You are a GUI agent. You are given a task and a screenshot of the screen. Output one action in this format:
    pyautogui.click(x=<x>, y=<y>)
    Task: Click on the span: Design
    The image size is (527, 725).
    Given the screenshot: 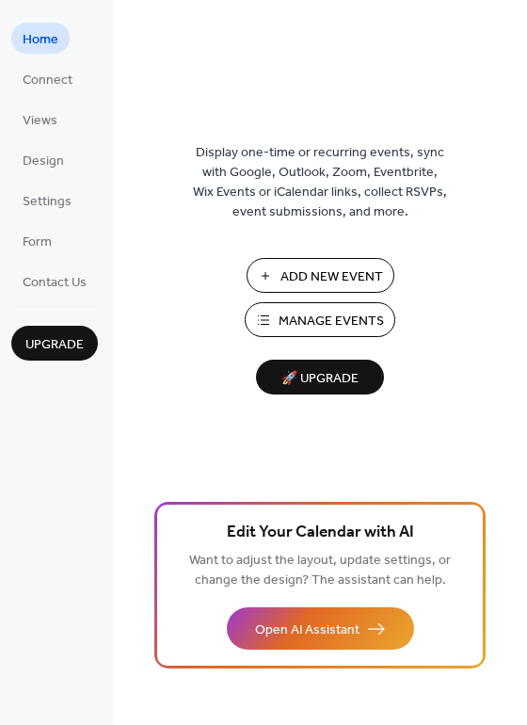 What is the action you would take?
    pyautogui.click(x=43, y=161)
    